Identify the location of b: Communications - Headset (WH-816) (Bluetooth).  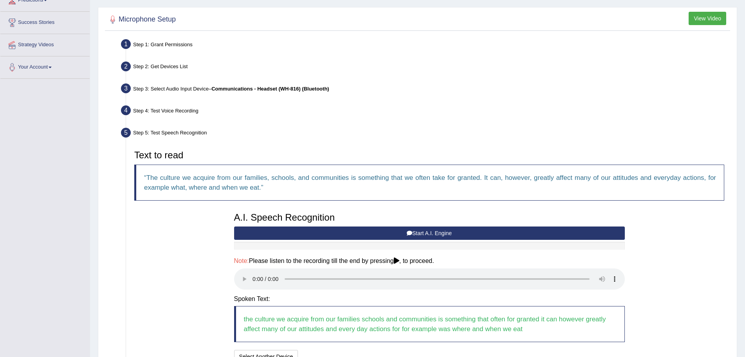
(270, 88).